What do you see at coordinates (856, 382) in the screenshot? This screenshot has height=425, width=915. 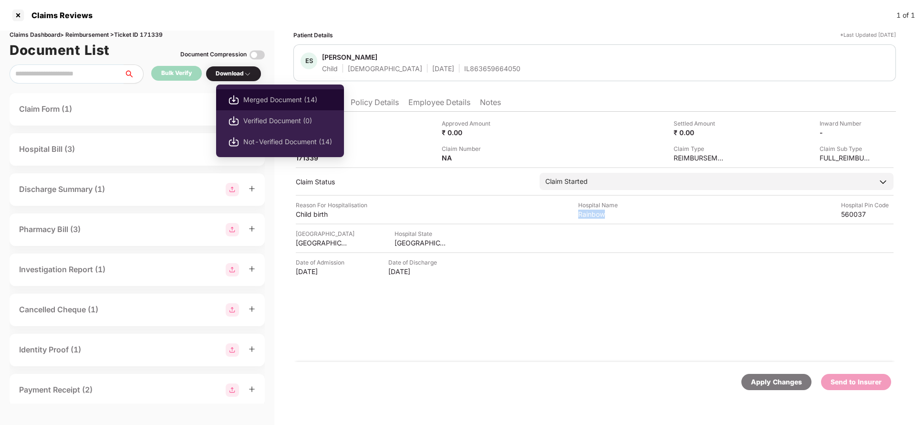 I see `div: Send to Insurer` at bounding box center [856, 382].